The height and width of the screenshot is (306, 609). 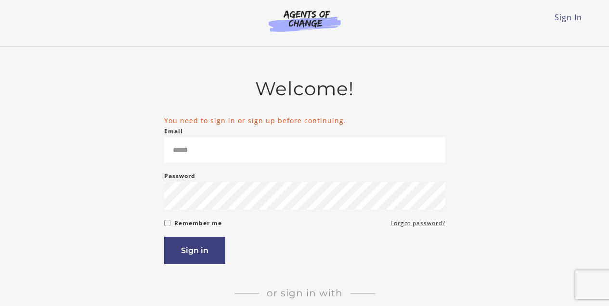 I want to click on span: Or sign in with, so click(x=305, y=293).